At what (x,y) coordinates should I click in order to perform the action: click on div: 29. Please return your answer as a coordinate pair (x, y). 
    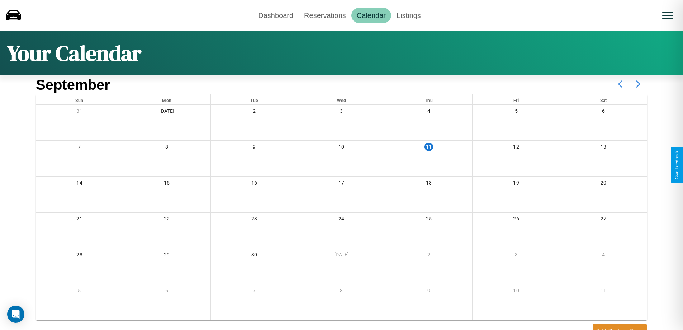
    Looking at the image, I should click on (167, 255).